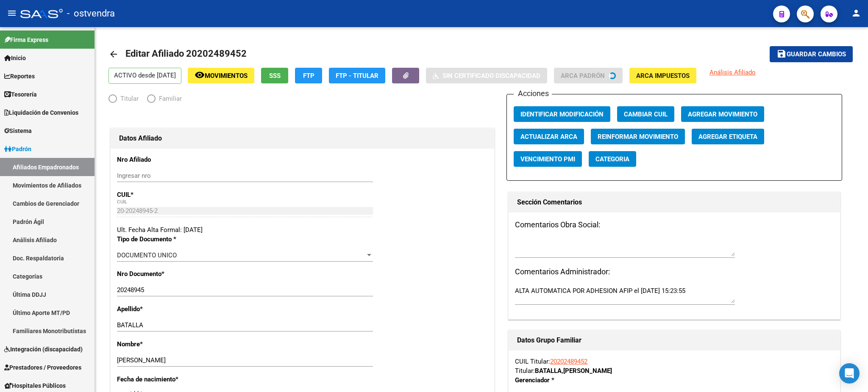 Image resolution: width=868 pixels, height=392 pixels. What do you see at coordinates (173, 379) in the screenshot?
I see `p: Fecha de nacimiento` at bounding box center [173, 379].